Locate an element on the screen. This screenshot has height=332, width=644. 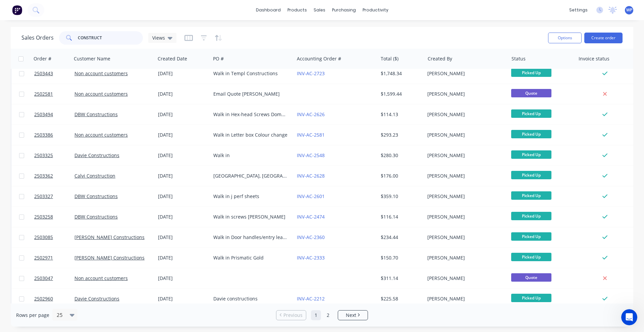
span: Quote is located at coordinates (531, 93).